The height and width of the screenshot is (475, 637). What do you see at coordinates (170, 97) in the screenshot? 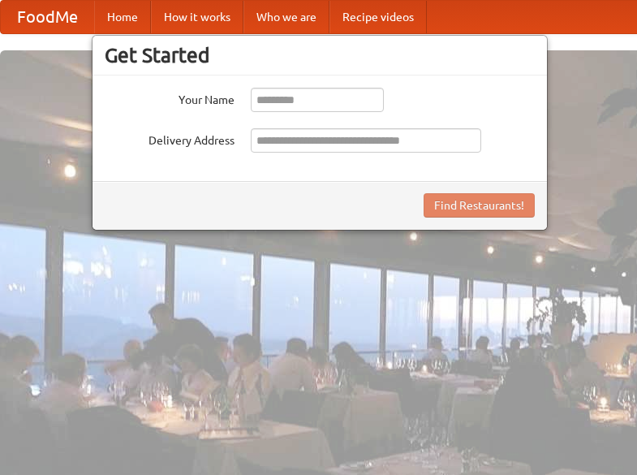
I see `label: Your Name` at bounding box center [170, 97].